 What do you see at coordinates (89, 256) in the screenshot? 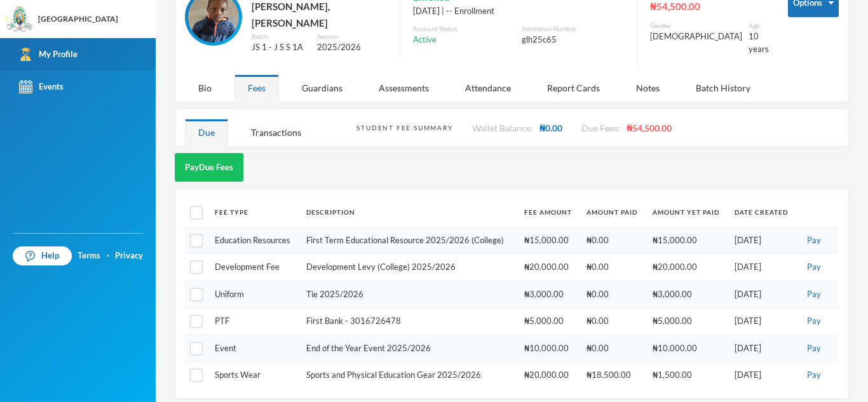
I see `a: Terms` at bounding box center [89, 256].